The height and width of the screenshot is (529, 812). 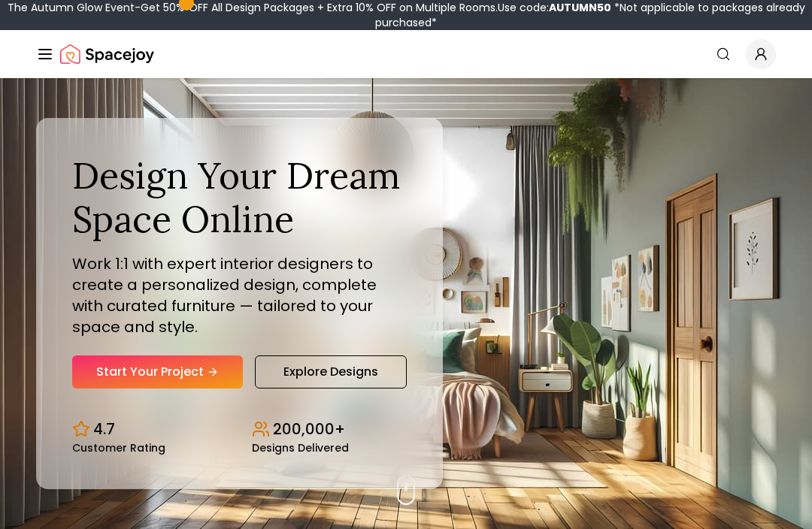 I want to click on a: Spacejoy, so click(x=107, y=54).